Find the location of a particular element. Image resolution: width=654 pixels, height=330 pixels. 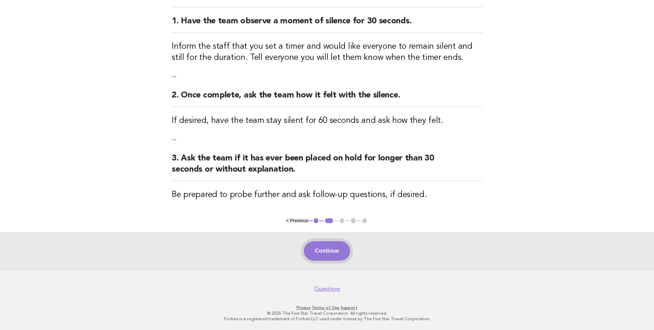

h3: If desired, have the team stay silent for 60 seconds and ask how they felt. is located at coordinates (327, 121).